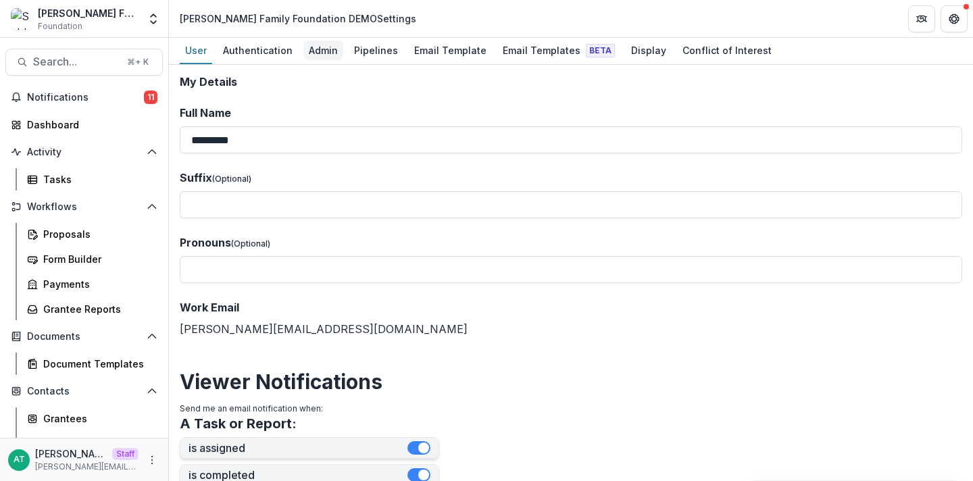 The width and height of the screenshot is (973, 481). What do you see at coordinates (97, 284) in the screenshot?
I see `div: Payments` at bounding box center [97, 284].